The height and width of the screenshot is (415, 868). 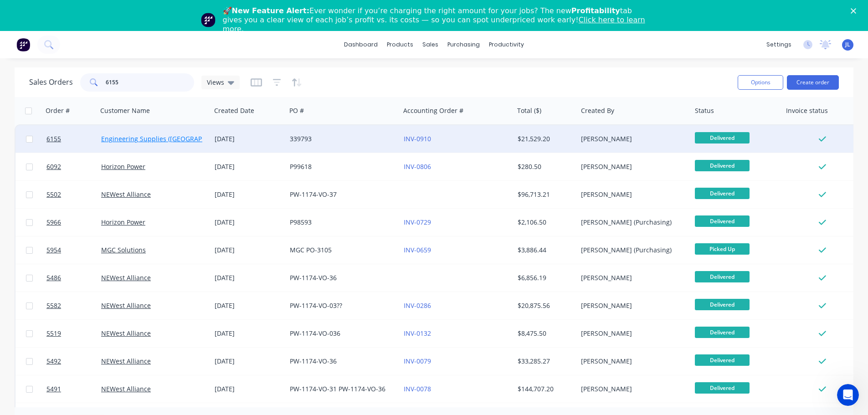 What do you see at coordinates (340, 195) in the screenshot?
I see `div: PW-1174-VO-37` at bounding box center [340, 195].